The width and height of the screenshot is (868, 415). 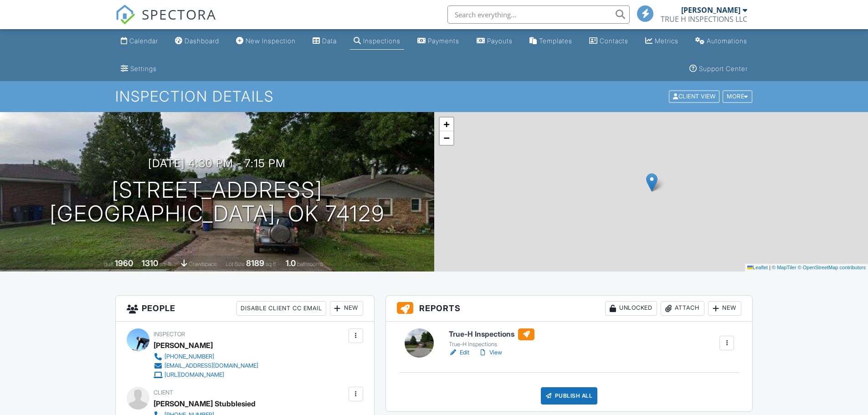 What do you see at coordinates (138, 69) in the screenshot?
I see `a: Settings` at bounding box center [138, 69].